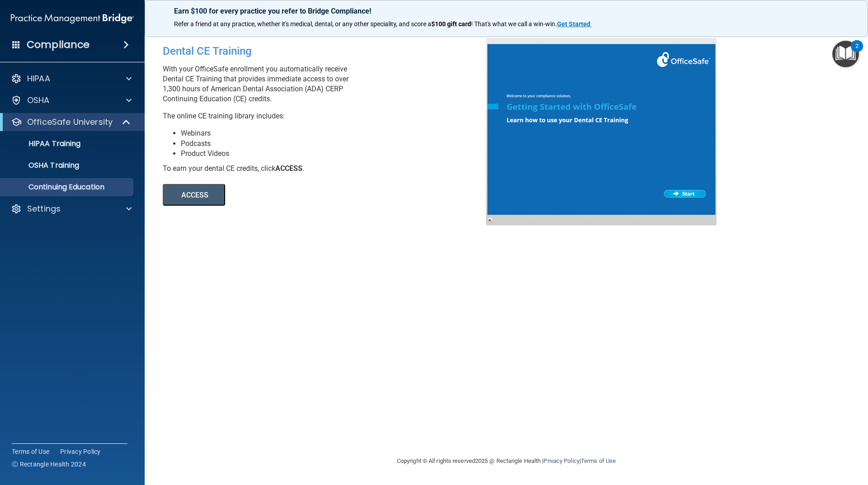  What do you see at coordinates (49, 464) in the screenshot?
I see `span: Ⓒ Rectangle Health 2024` at bounding box center [49, 464].